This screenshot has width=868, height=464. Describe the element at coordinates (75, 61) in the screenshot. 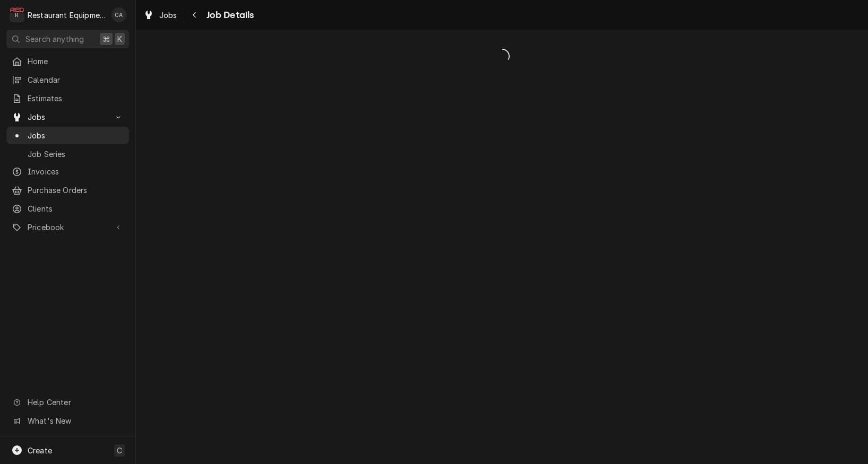

I see `span: Home` at that location.